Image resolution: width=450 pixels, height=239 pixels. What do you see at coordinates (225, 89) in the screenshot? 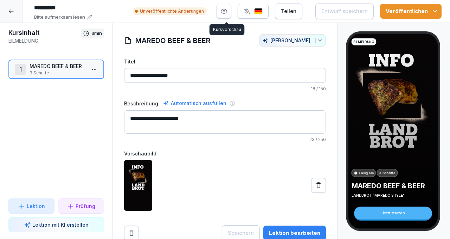
I see `p: / 150` at bounding box center [225, 89].